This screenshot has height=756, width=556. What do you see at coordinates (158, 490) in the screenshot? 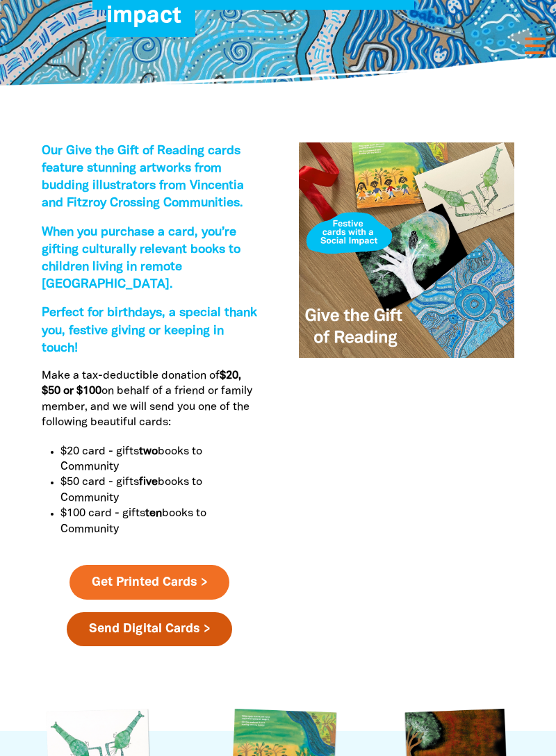
I see `p: $50 card - gifts books to Community` at bounding box center [158, 490].